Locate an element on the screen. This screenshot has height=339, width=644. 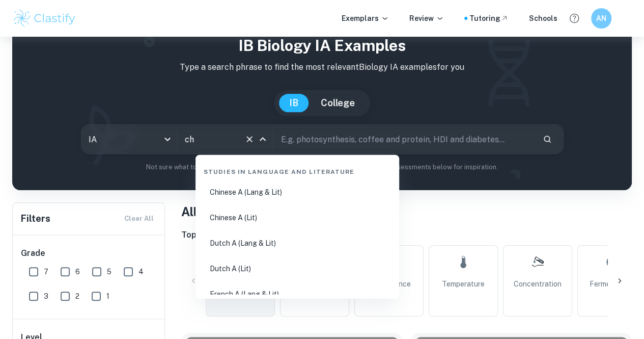
h6: Grade is located at coordinates (89, 253).